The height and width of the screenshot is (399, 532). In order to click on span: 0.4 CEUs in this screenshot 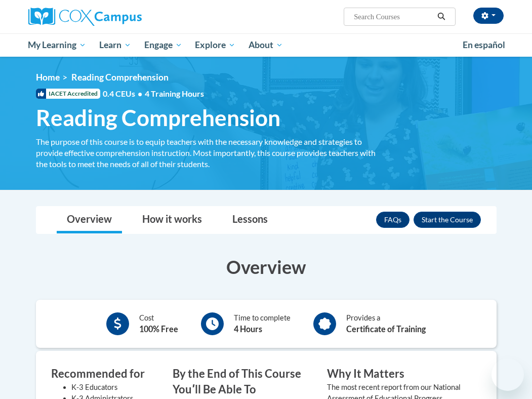, I will do `click(153, 94)`.